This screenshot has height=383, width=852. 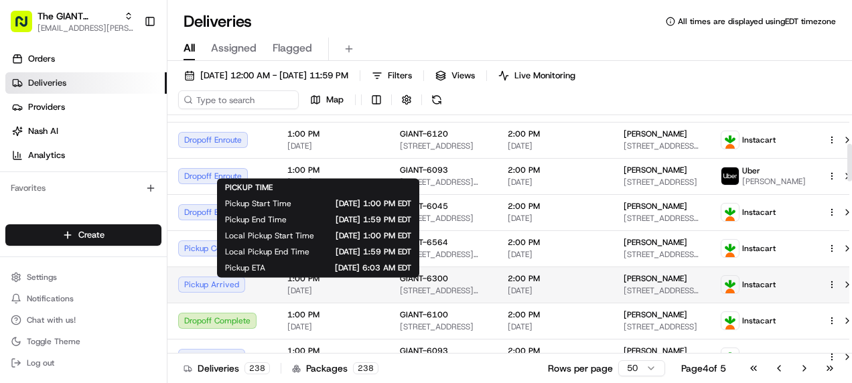 I want to click on span: Settings, so click(x=42, y=277).